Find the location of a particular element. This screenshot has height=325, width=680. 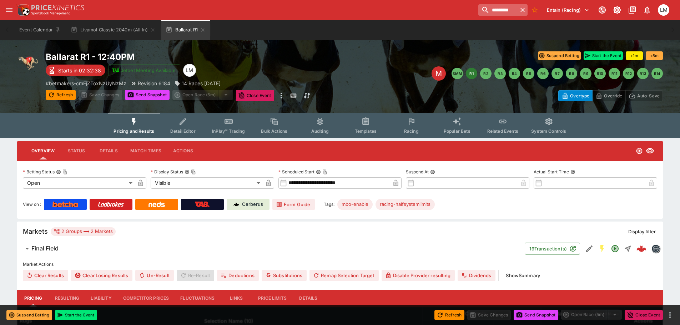

button: Ballarat R1 is located at coordinates (186, 30).